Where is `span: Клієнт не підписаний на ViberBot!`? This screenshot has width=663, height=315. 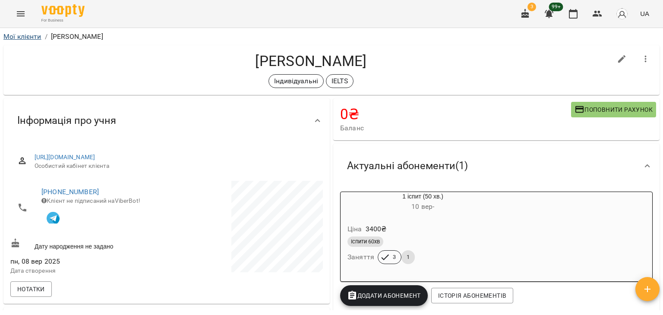
span: Клієнт не підписаний на ViberBot! is located at coordinates (91, 201).